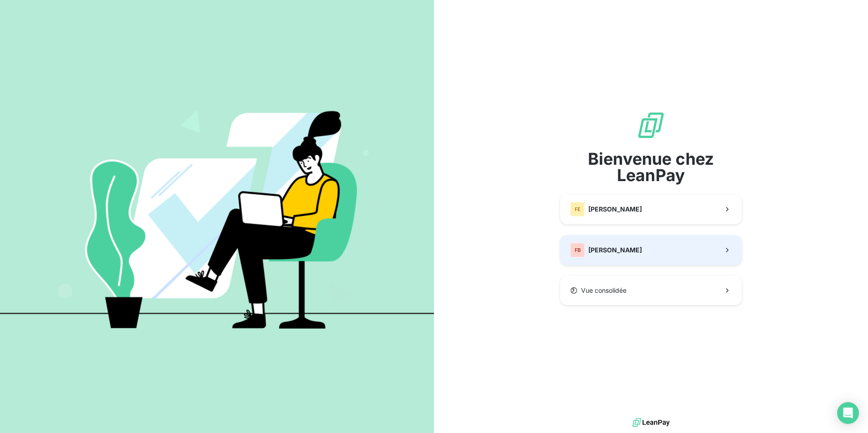 The image size is (868, 433). I want to click on img: logo sigle, so click(651, 125).